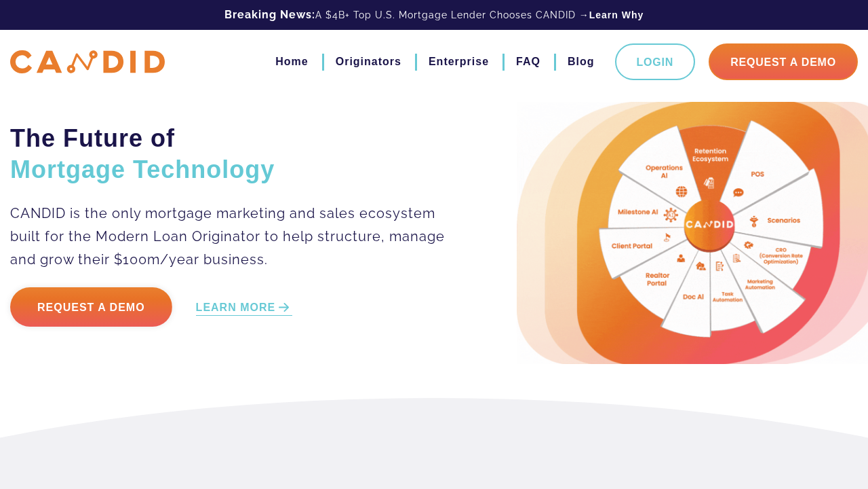 The width and height of the screenshot is (868, 489). I want to click on a: Learn Why, so click(616, 15).